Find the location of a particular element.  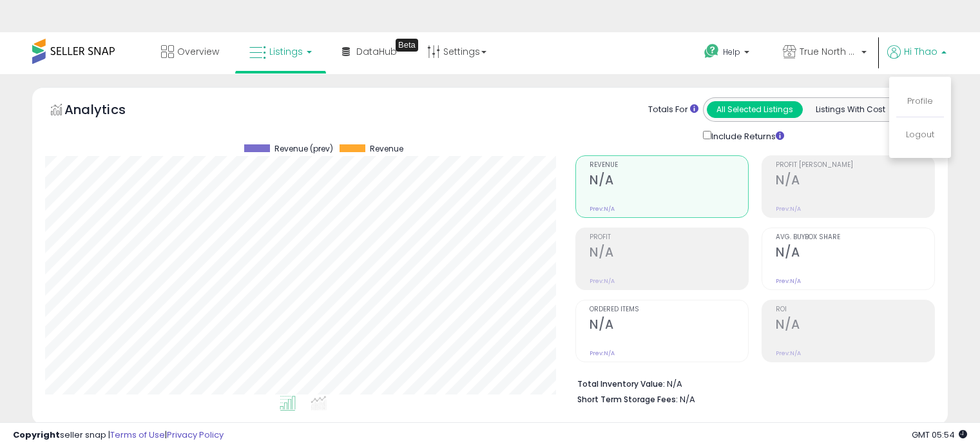

span: Hi Thao is located at coordinates (921, 51).